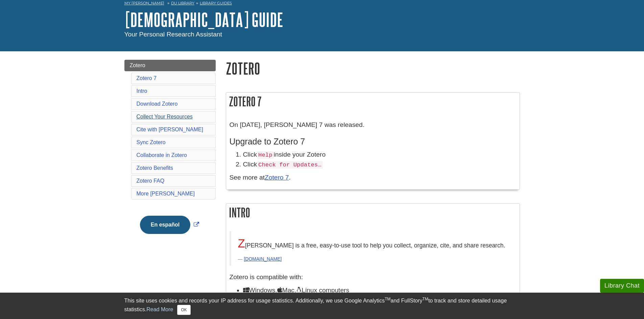 The height and width of the screenshot is (319, 644). What do you see at coordinates (373, 213) in the screenshot?
I see `h2: Intro` at bounding box center [373, 213].